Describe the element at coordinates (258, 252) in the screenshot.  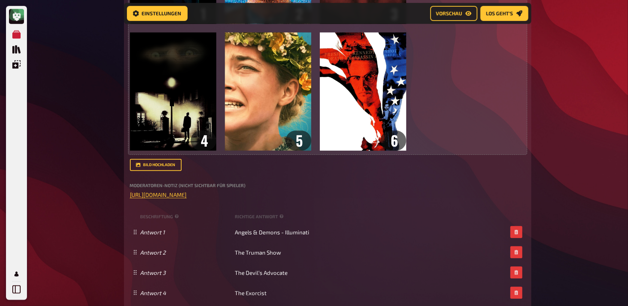
I see `span: The Truman Show` at that location.